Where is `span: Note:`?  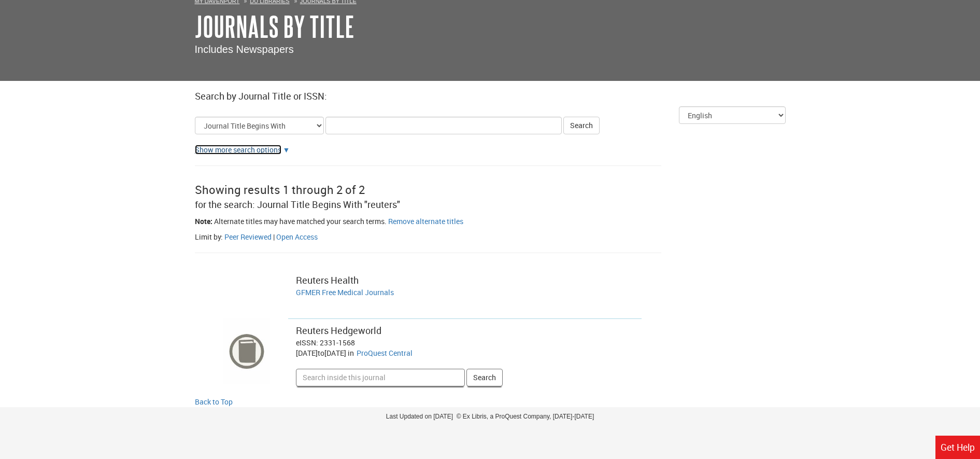 span: Note: is located at coordinates (204, 221).